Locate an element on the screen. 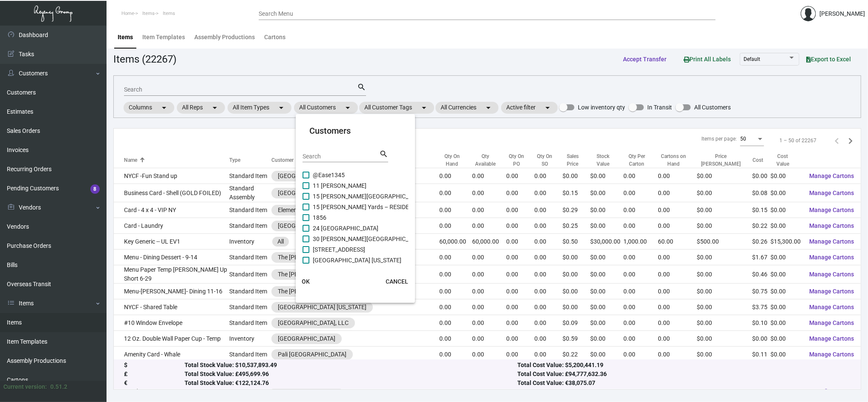  span: CANCEL is located at coordinates (397, 282).